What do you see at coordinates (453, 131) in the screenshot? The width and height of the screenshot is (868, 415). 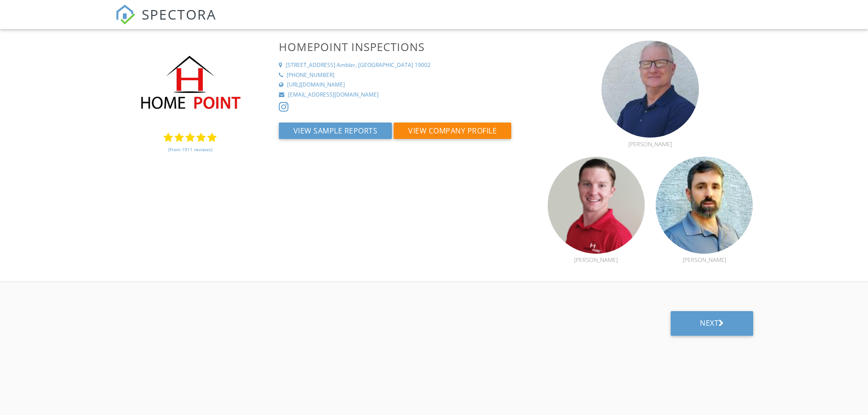 I see `button: View Company Profile` at bounding box center [453, 131].